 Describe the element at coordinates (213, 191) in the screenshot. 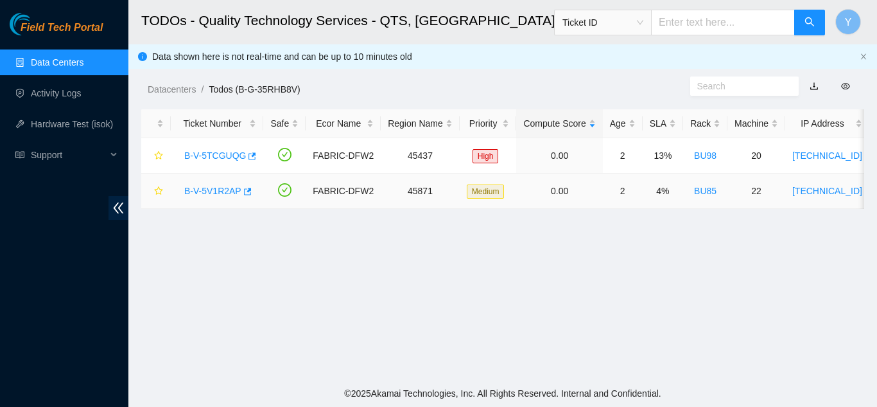

I see `a: B-V-5V1R2AP` at that location.